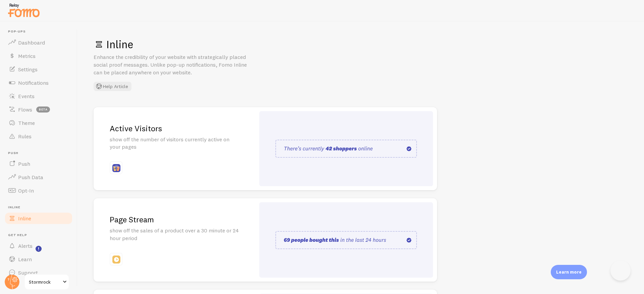  Describe the element at coordinates (39, 43) in the screenshot. I see `a: Dashboard` at that location.